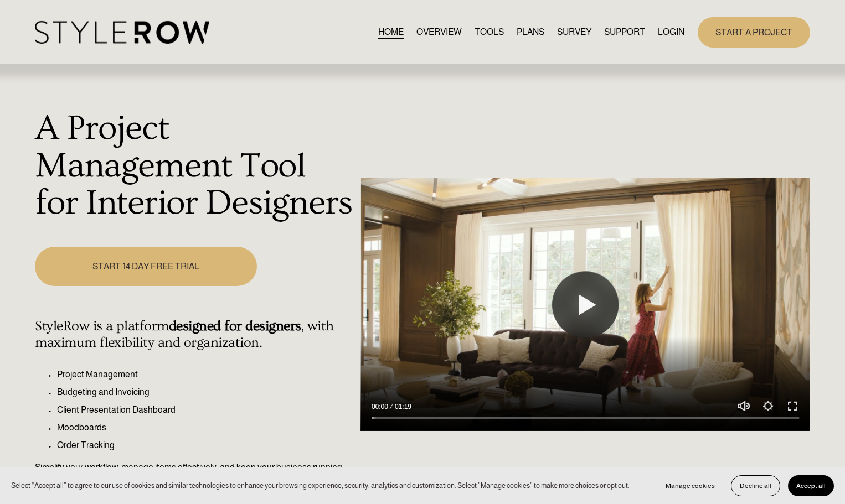 The height and width of the screenshot is (504, 845). Describe the element at coordinates (585, 305) in the screenshot. I see `button: Play` at that location.